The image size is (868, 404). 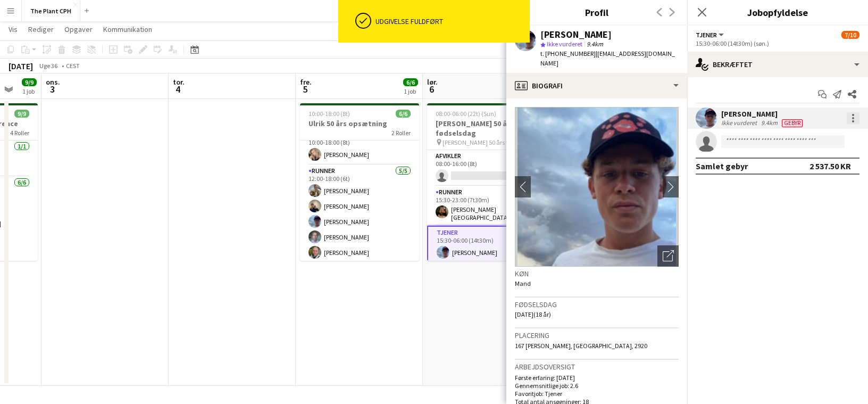 What do you see at coordinates (597, 187) in the screenshot?
I see `img: Mandskabs avatar eller foto` at bounding box center [597, 187].